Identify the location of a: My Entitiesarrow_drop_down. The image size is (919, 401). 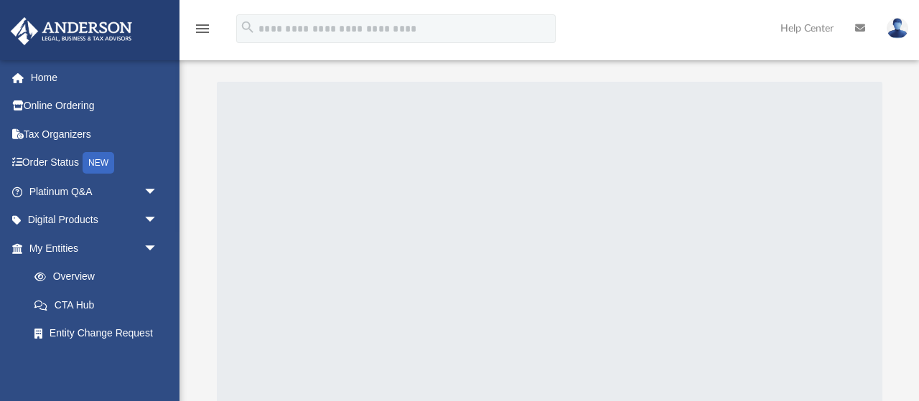
(95, 248).